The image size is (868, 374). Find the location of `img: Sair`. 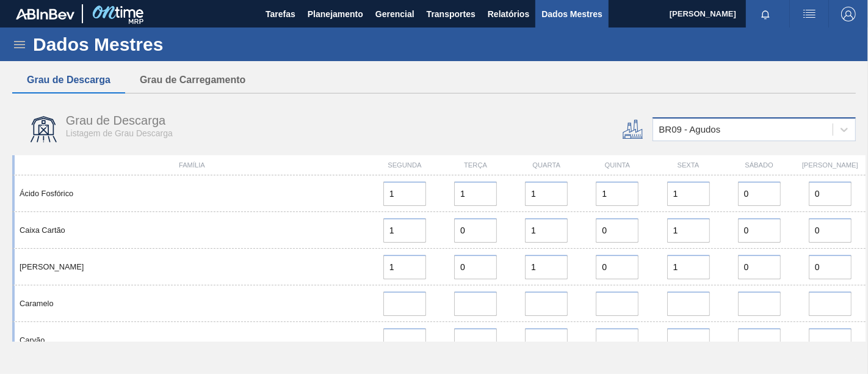

img: Sair is located at coordinates (848, 14).